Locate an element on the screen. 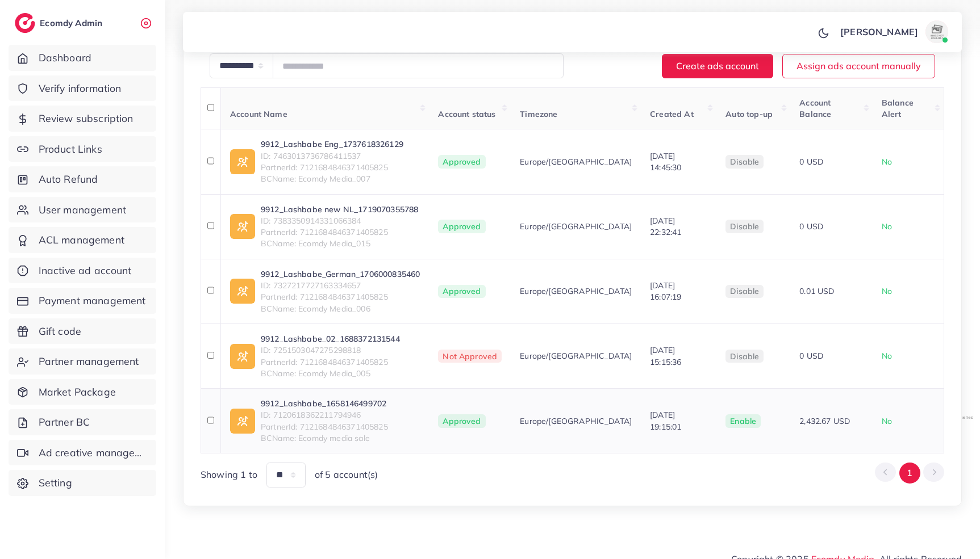  a: 9912_Lashbabe_02_1688372131544 is located at coordinates (330, 338).